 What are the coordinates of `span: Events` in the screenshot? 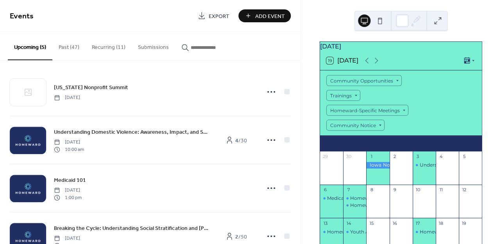 It's located at (22, 16).